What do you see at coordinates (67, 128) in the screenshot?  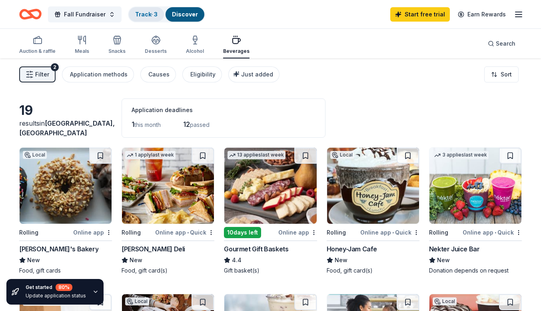 I see `span: in` at bounding box center [67, 128].